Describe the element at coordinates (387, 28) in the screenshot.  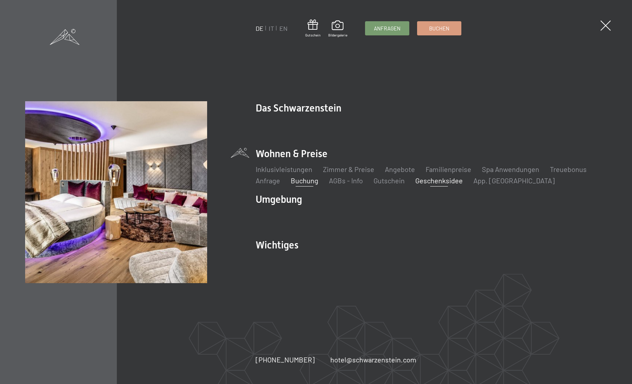
I see `span: Anfragen` at that location.